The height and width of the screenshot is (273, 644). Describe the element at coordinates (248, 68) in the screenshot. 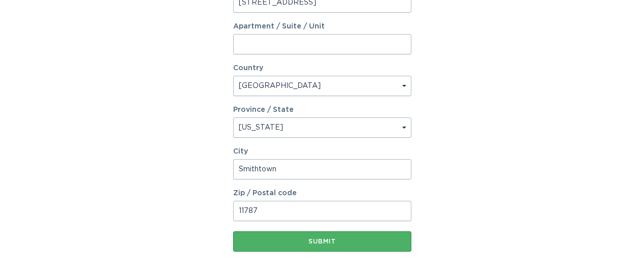

I see `label: Country` at that location.